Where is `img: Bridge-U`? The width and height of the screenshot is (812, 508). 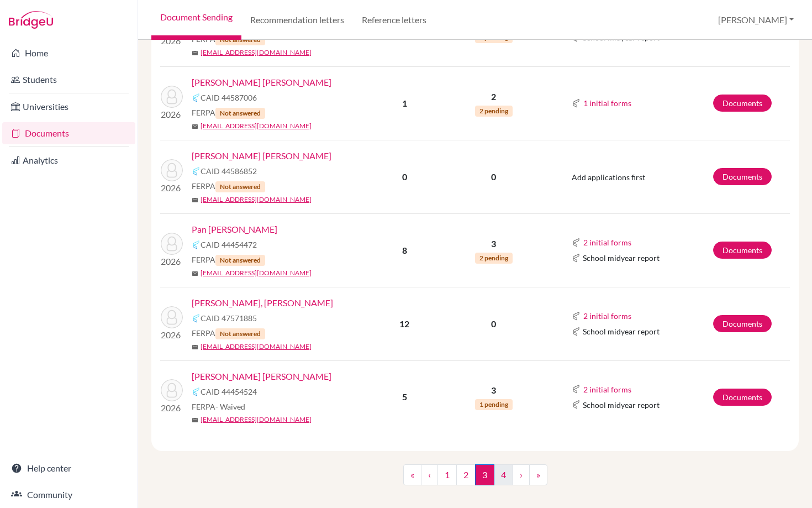
img: Bridge-U is located at coordinates (31, 20).